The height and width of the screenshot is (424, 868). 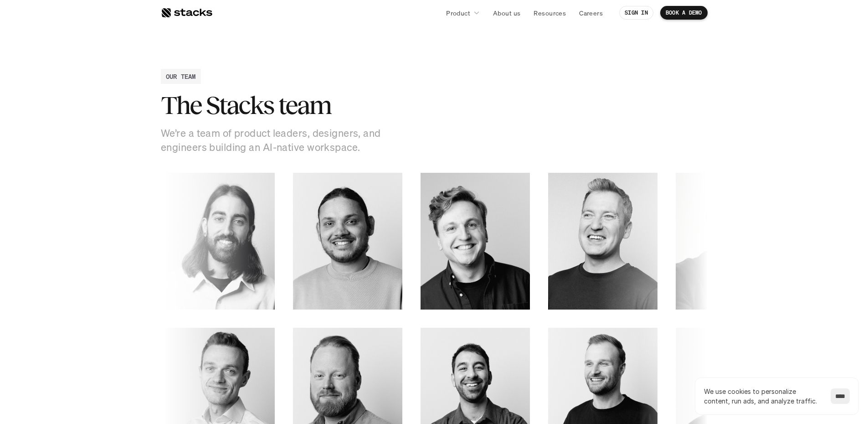 What do you see at coordinates (550, 13) in the screenshot?
I see `p: Resources` at bounding box center [550, 13].